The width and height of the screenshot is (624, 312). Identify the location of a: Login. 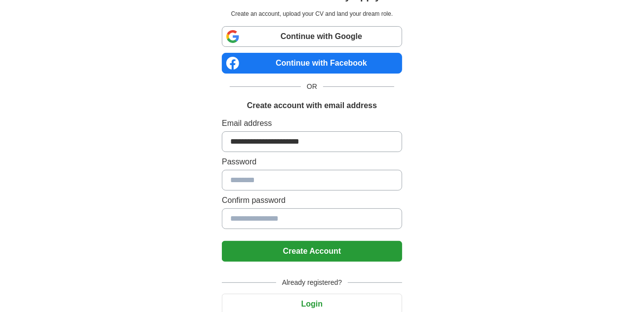
(312, 304).